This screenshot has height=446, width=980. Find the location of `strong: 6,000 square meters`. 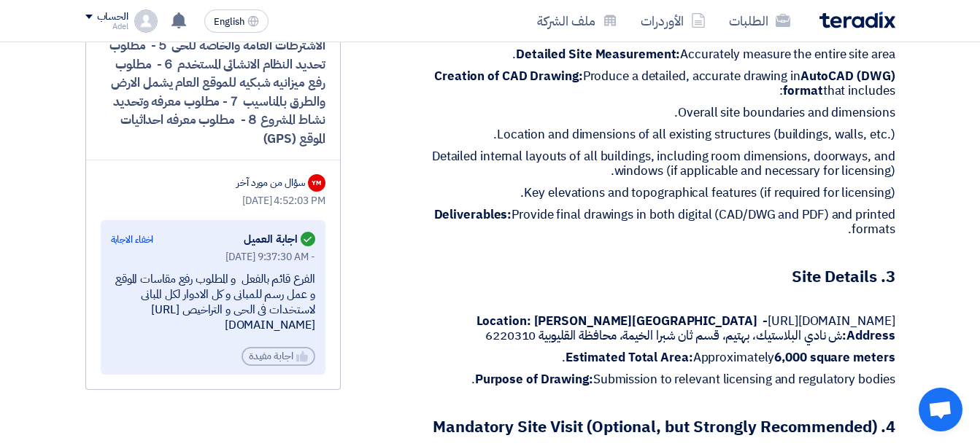

strong: 6,000 square meters is located at coordinates (834, 358).